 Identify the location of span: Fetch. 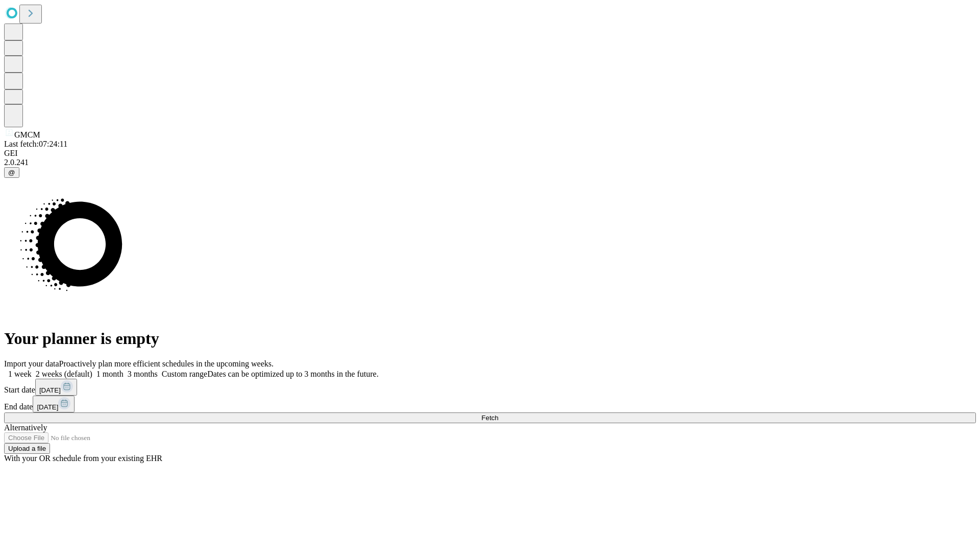
(489, 418).